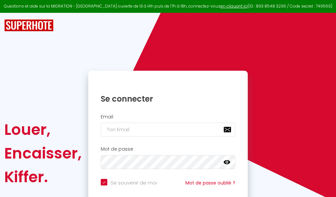 The width and height of the screenshot is (336, 197). What do you see at coordinates (43, 129) in the screenshot?
I see `div: Louer,` at bounding box center [43, 129].